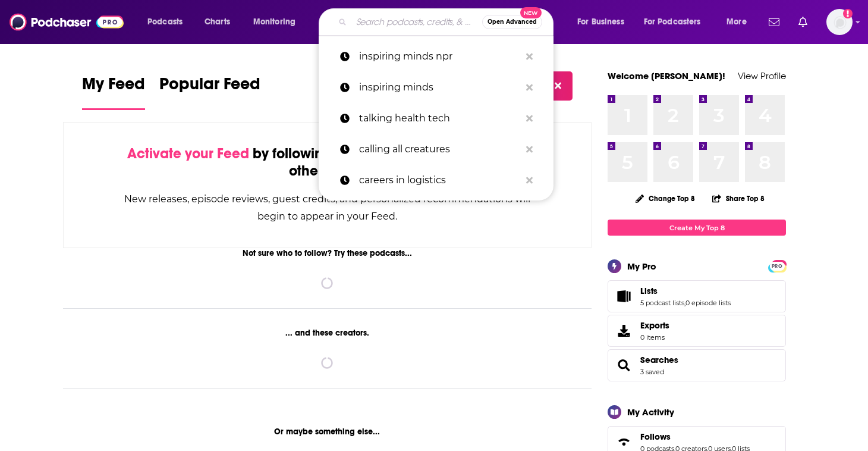  I want to click on p: inspiring minds npr, so click(439, 56).